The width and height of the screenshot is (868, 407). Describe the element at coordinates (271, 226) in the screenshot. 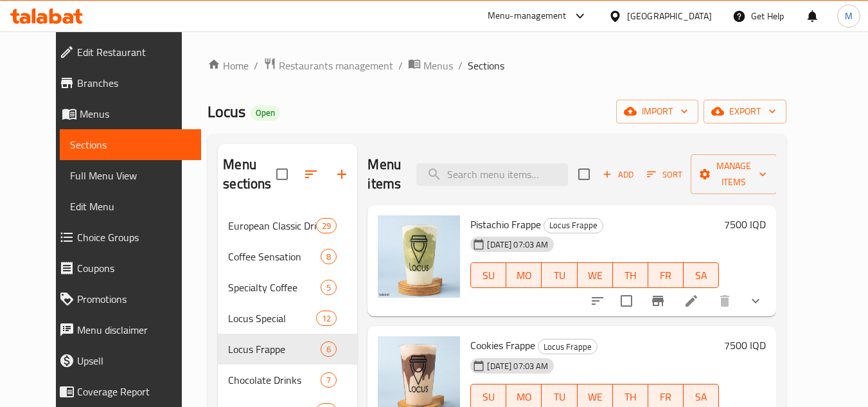

I see `span: European Classic Drinks` at that location.